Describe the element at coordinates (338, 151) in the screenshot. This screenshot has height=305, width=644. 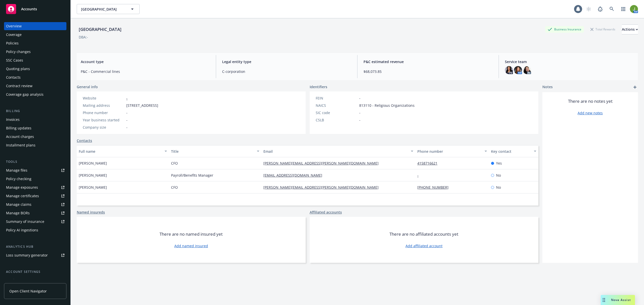
I see `button: Email` at that location.